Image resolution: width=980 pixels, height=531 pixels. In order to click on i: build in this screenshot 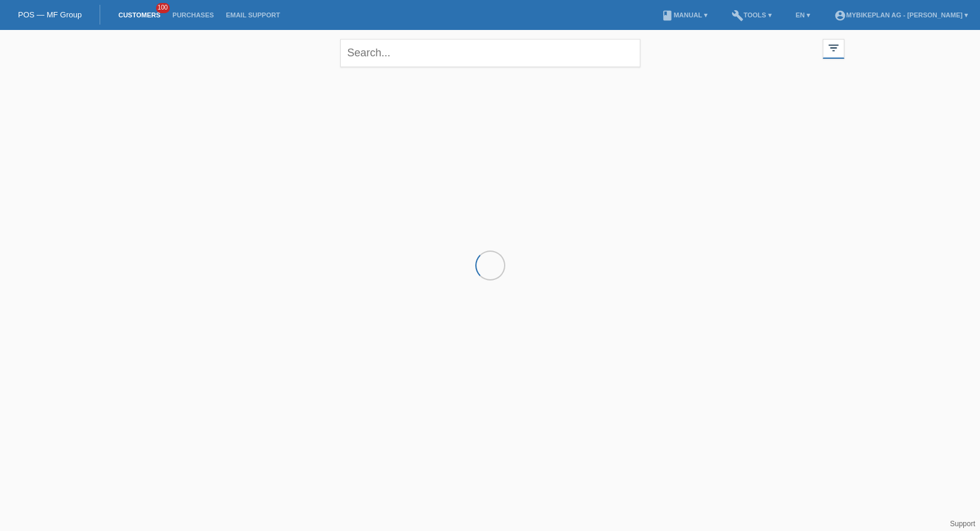, I will do `click(738, 15)`.